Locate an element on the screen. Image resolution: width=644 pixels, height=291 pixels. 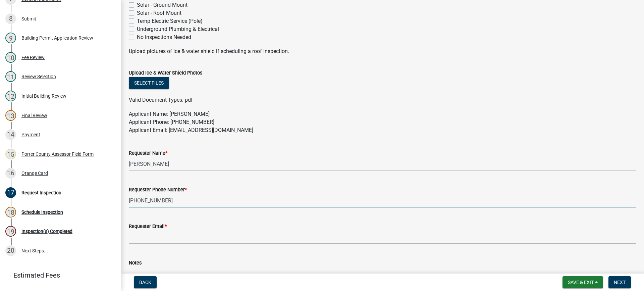
div: Submit is located at coordinates (29, 19).